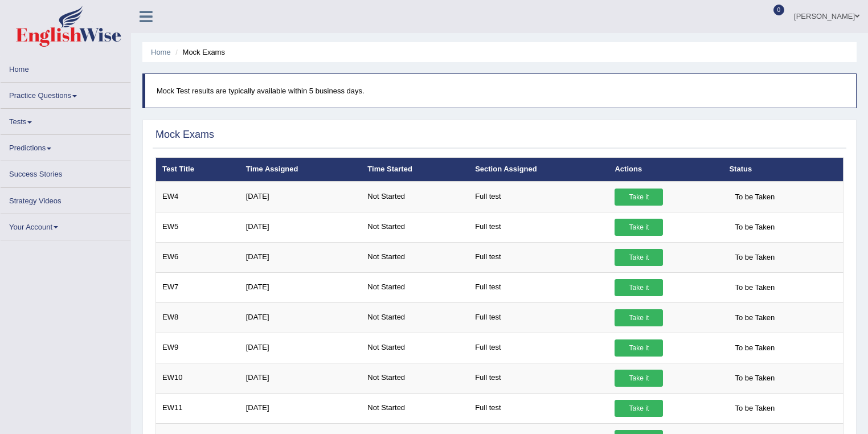 The height and width of the screenshot is (434, 868). Describe the element at coordinates (65, 225) in the screenshot. I see `a: Your Account` at that location.